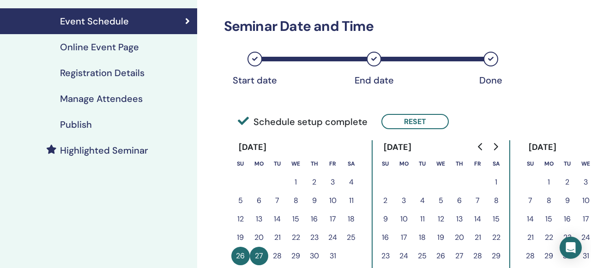  What do you see at coordinates (94, 21) in the screenshot?
I see `h4: Event Schedule` at bounding box center [94, 21].